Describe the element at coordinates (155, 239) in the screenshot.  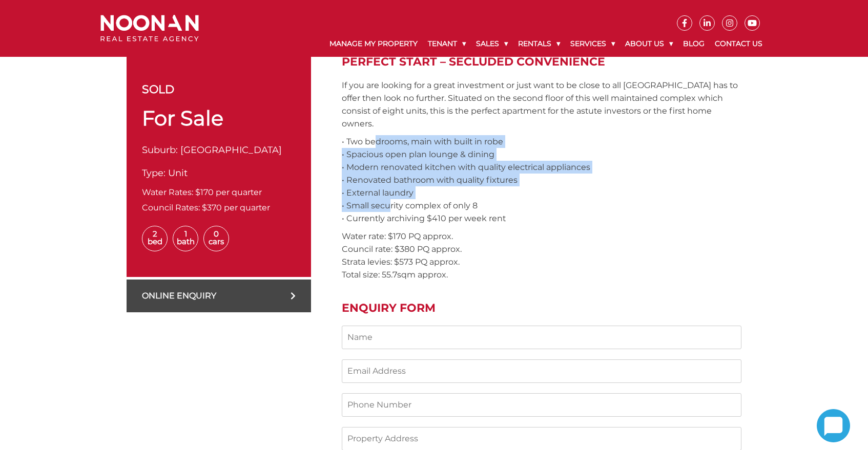
I see `span: 2 Bed` at that location.